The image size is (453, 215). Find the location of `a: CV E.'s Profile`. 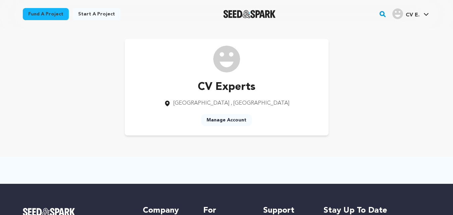

a: CV E.'s Profile is located at coordinates (411, 13).